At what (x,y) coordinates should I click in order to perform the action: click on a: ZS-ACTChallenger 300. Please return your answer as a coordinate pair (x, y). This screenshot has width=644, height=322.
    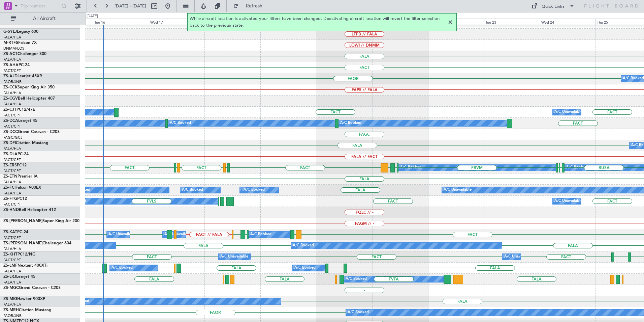
    Looking at the image, I should click on (25, 54).